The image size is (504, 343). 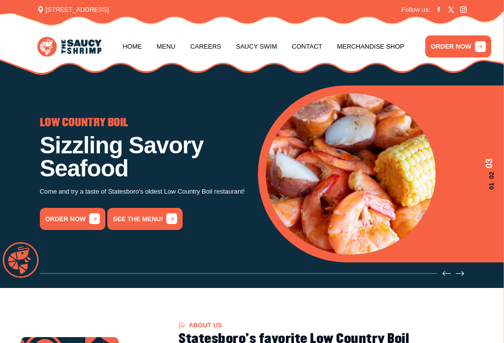 What do you see at coordinates (256, 47) in the screenshot?
I see `a: Saucy Swim` at bounding box center [256, 47].